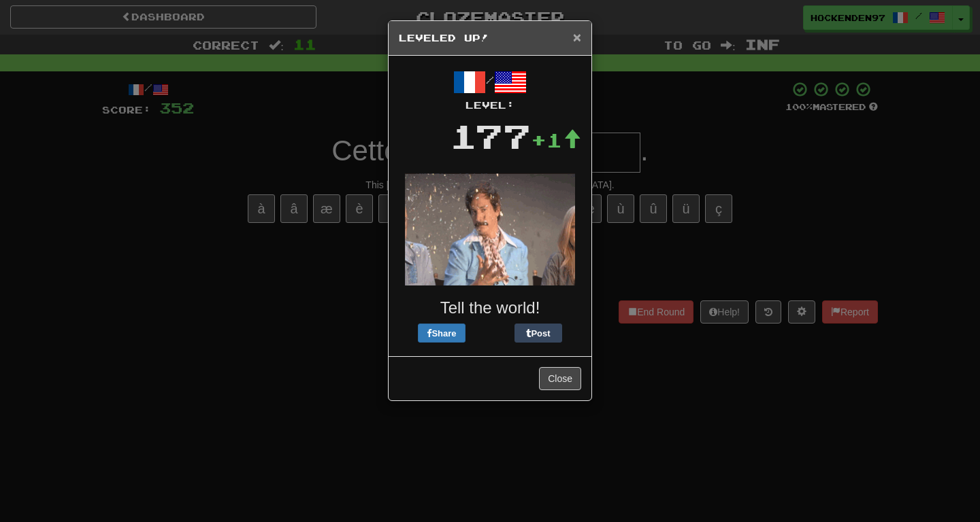 The width and height of the screenshot is (980, 522). I want to click on div: +1, so click(555, 140).